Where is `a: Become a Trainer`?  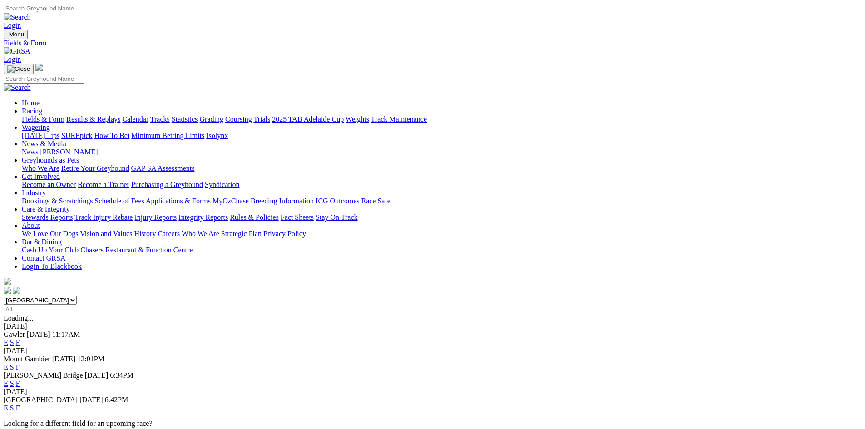
a: Become a Trainer is located at coordinates (104, 184).